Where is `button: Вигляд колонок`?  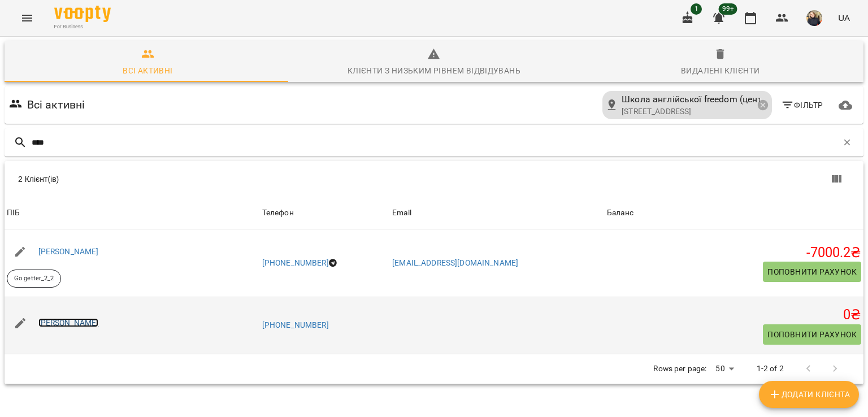
button: Вигляд колонок is located at coordinates (836, 179).